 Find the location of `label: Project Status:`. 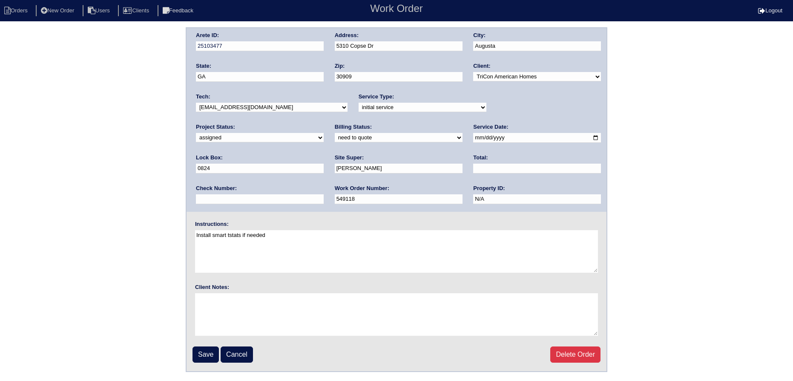

label: Project Status: is located at coordinates (215, 127).